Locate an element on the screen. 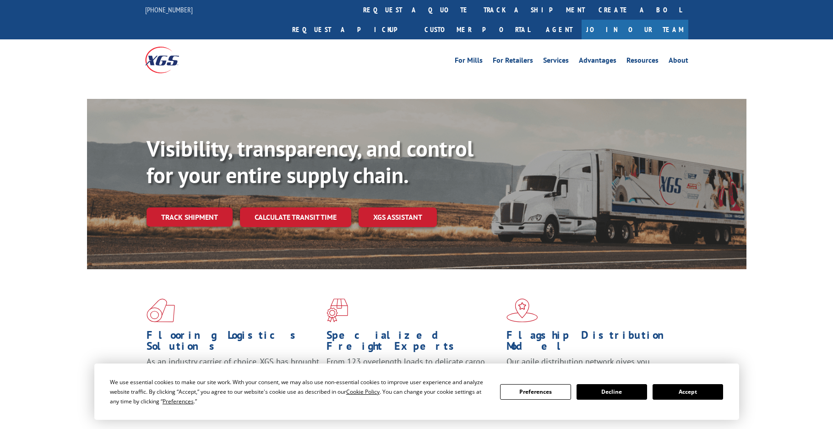 This screenshot has height=429, width=833. a: Request a pickup is located at coordinates (351, 29).